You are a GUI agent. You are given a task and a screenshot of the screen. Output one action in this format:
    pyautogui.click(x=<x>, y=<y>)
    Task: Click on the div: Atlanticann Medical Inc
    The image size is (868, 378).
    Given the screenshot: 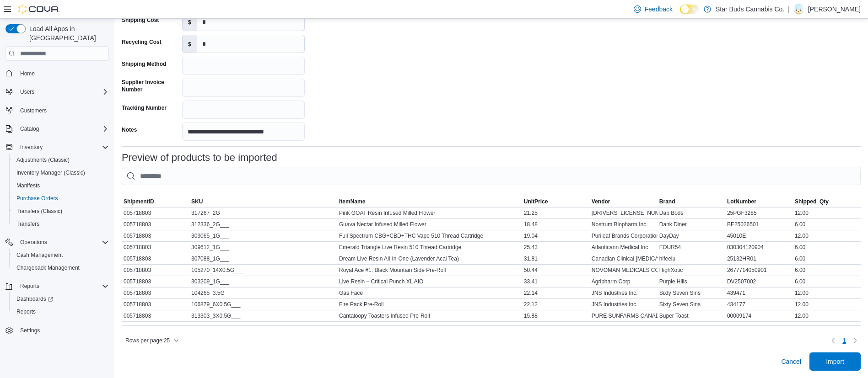 What is the action you would take?
    pyautogui.click(x=624, y=248)
    